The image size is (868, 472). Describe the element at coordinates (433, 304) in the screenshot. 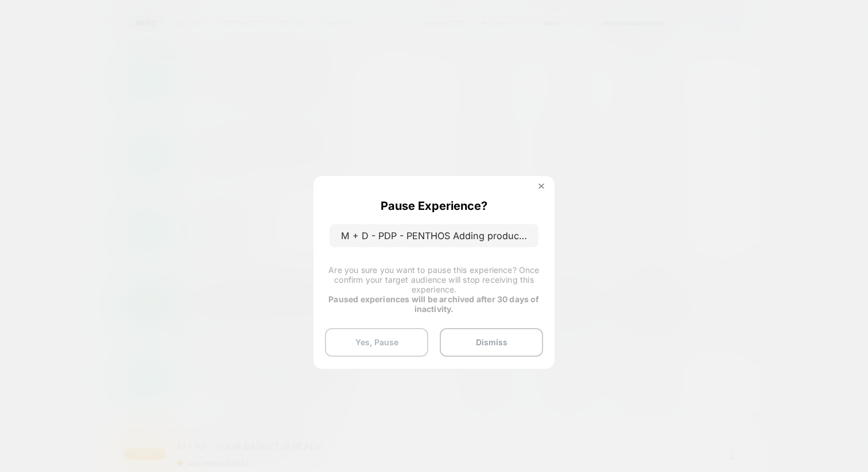

I see `strong: Paused experiences will be archived after 30 days of inactivity.` at that location.